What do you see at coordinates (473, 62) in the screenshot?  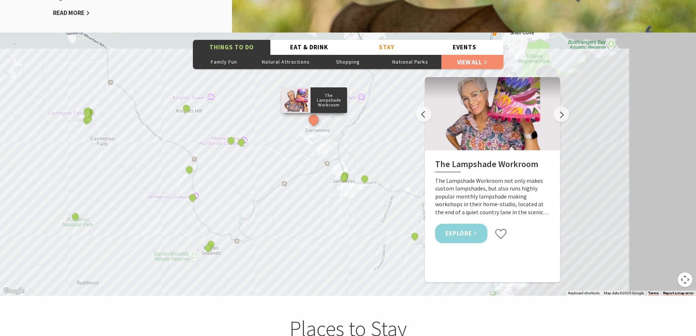 I see `a: View All` at bounding box center [473, 62].